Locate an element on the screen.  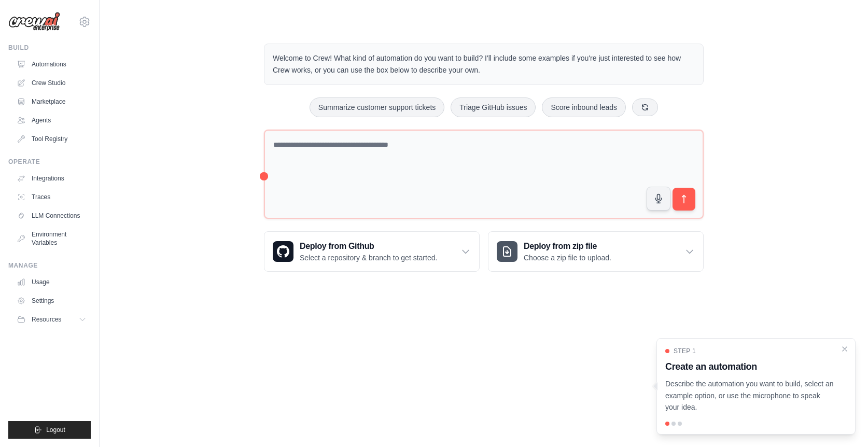
button: Logout is located at coordinates (49, 430).